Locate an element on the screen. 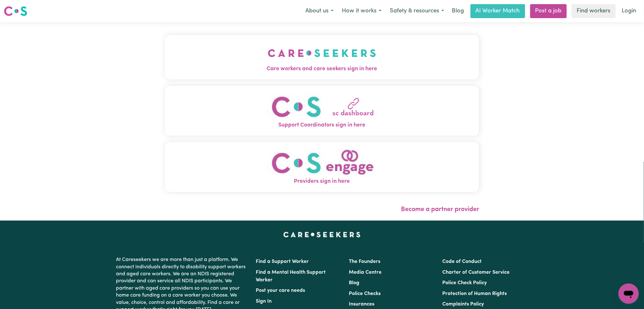 The image size is (644, 309). a: Code of Conduct is located at coordinates (462, 261).